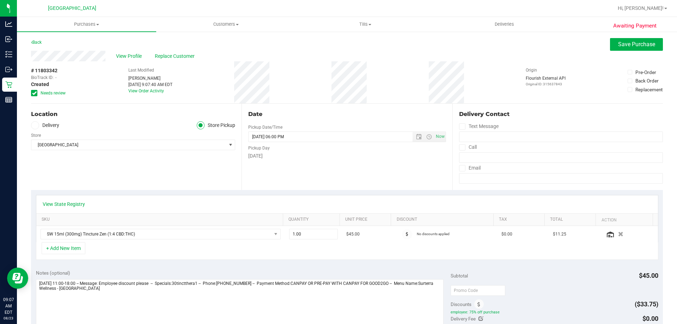 The image size is (677, 324). Describe the element at coordinates (63, 248) in the screenshot. I see `button: + Add New Item` at that location.